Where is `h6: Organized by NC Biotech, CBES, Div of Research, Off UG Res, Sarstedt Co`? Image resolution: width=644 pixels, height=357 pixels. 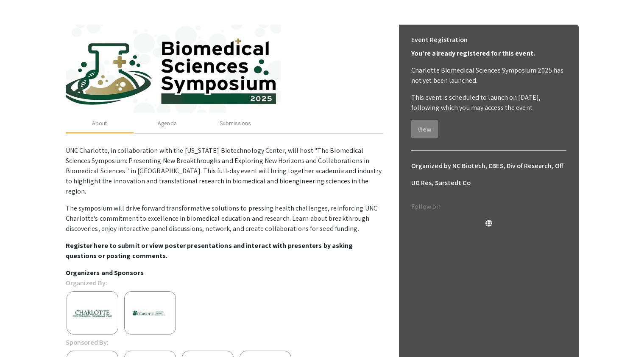 h6: Organized by NC Biotech, CBES, Div of Research, Off UG Res, Sarstedt Co is located at coordinates (489, 175).